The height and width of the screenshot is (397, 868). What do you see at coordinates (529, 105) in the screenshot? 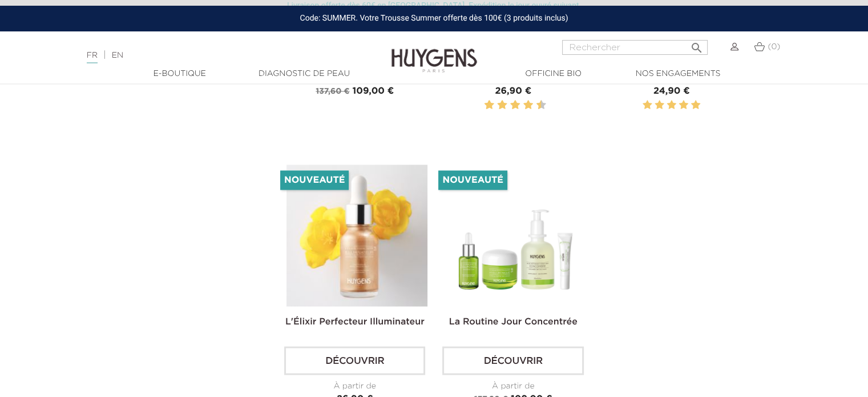
I see `label: 8` at bounding box center [529, 105].